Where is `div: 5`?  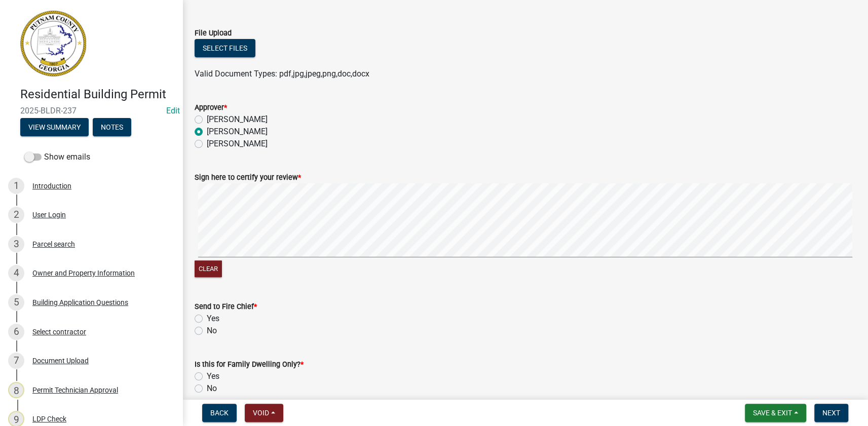 div: 5 is located at coordinates (16, 302).